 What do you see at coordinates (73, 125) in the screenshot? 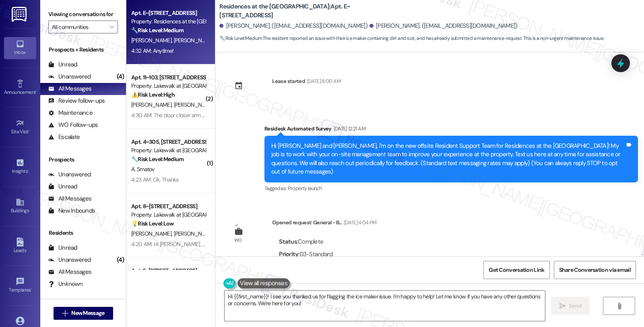
I see `div: WO Follow-ups` at bounding box center [73, 125].